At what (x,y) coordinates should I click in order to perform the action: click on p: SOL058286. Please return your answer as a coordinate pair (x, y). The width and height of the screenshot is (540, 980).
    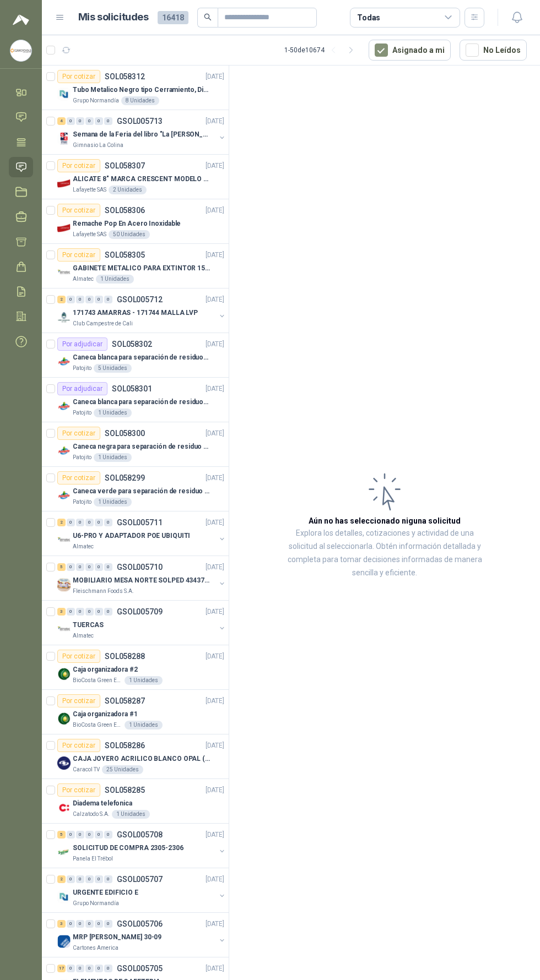
    Looking at the image, I should click on (124, 746).